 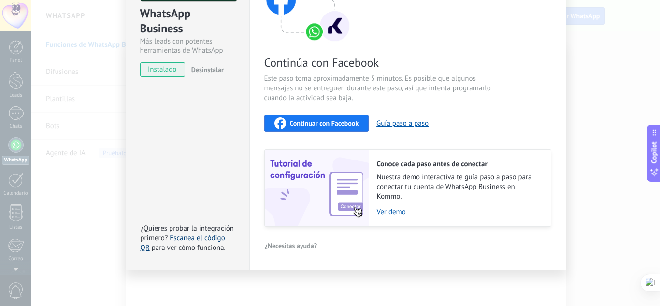 I want to click on span: Desinstalar, so click(x=207, y=70).